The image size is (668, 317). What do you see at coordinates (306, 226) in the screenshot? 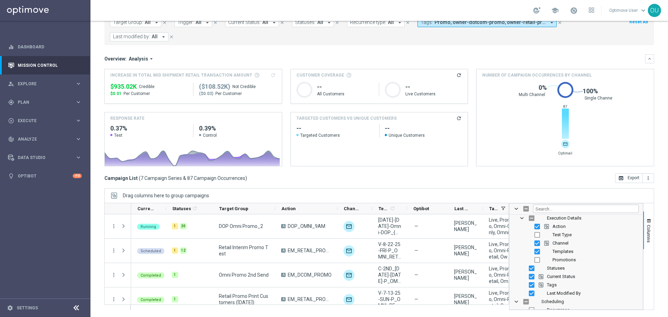
I see `span: DOP_OMNI_9AM` at bounding box center [306, 226].